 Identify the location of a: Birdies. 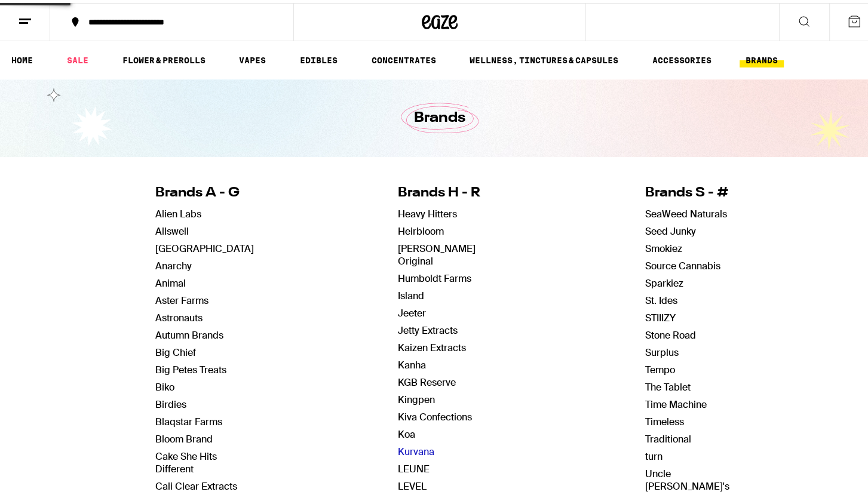
(171, 401).